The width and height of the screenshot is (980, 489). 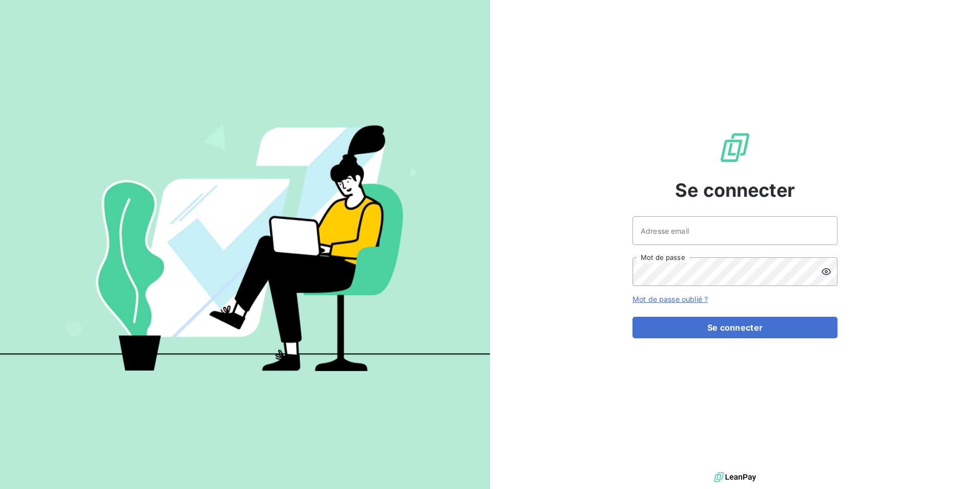 What do you see at coordinates (735, 478) in the screenshot?
I see `img: logo` at bounding box center [735, 478].